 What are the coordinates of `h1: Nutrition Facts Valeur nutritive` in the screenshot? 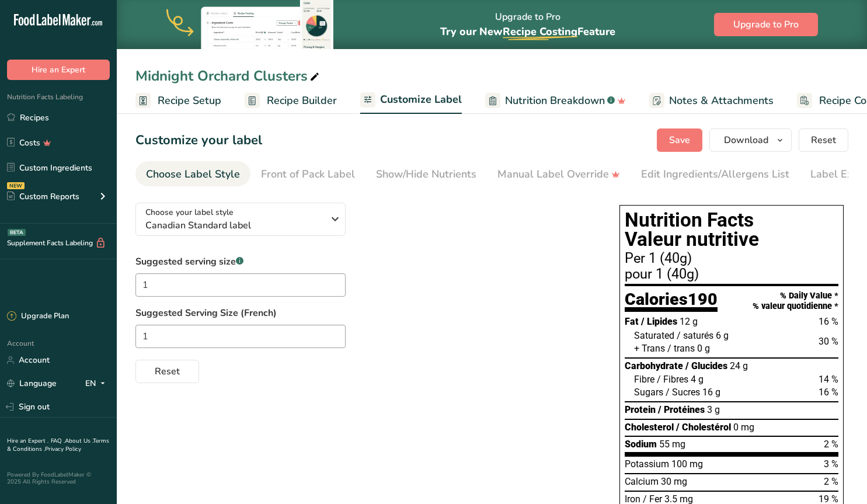 It's located at (732, 230).